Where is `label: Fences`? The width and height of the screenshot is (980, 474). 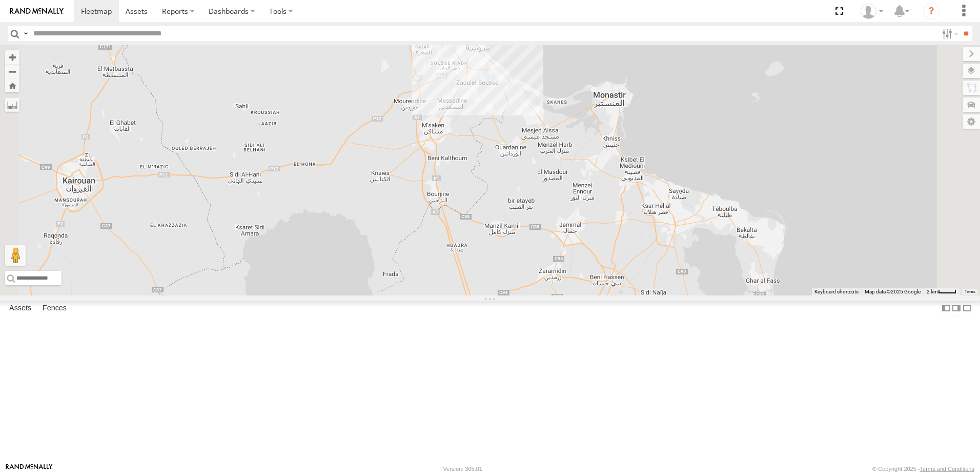 label: Fences is located at coordinates (54, 308).